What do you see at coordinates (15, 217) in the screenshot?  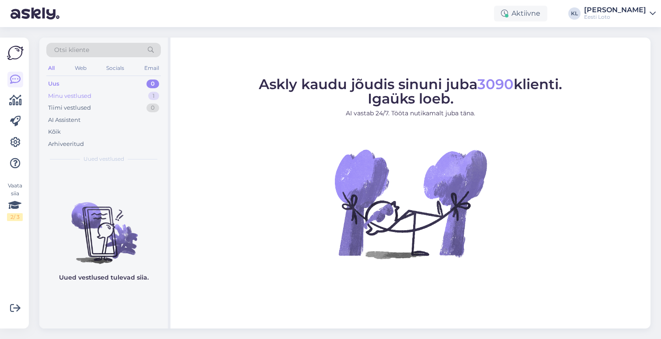 I see `div: 2 / 3` at bounding box center [15, 217].